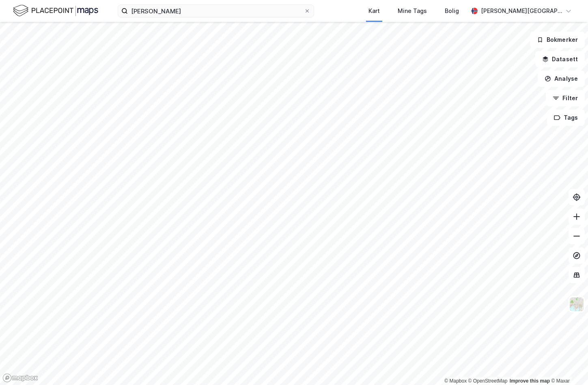  What do you see at coordinates (451, 11) in the screenshot?
I see `div: Bolig` at bounding box center [451, 11].